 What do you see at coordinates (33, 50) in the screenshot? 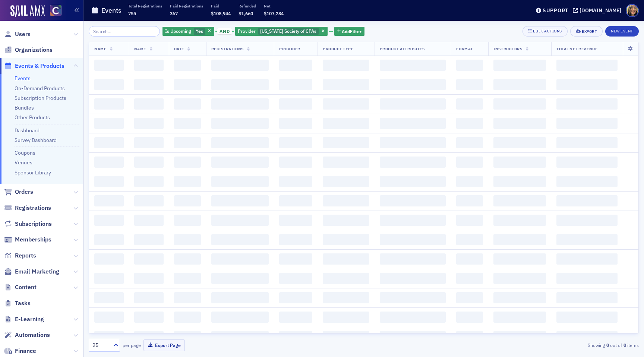
I see `span: Organizations` at bounding box center [33, 50].